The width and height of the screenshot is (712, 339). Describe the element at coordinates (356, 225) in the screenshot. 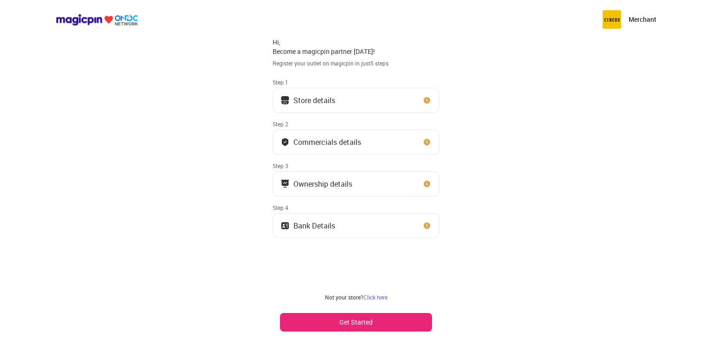

I see `button: Bank Details` at that location.